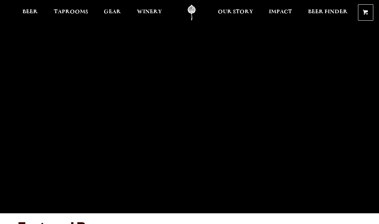  Describe the element at coordinates (235, 12) in the screenshot. I see `span: Our Story` at that location.